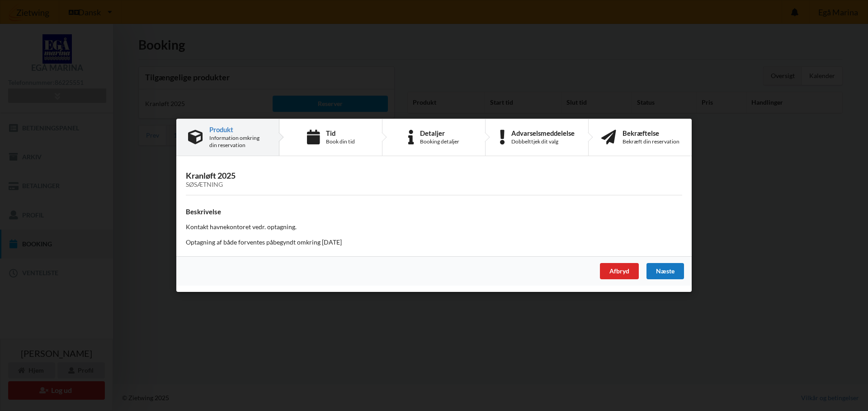 The image size is (868, 411). I want to click on div: Næste, so click(665, 272).